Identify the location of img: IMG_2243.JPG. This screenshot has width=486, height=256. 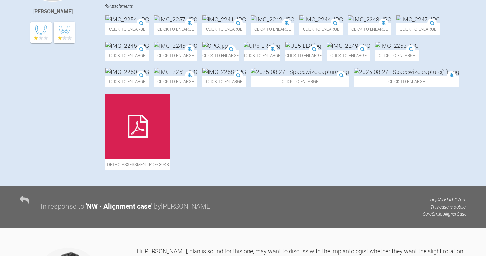
(370, 19).